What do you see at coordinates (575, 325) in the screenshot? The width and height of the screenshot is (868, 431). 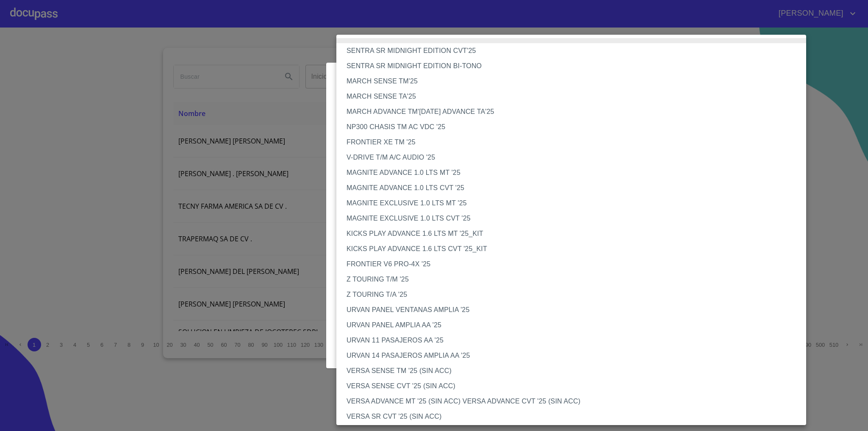 I see `li: URVAN PANEL AMPLIA AA '25` at bounding box center [575, 325].